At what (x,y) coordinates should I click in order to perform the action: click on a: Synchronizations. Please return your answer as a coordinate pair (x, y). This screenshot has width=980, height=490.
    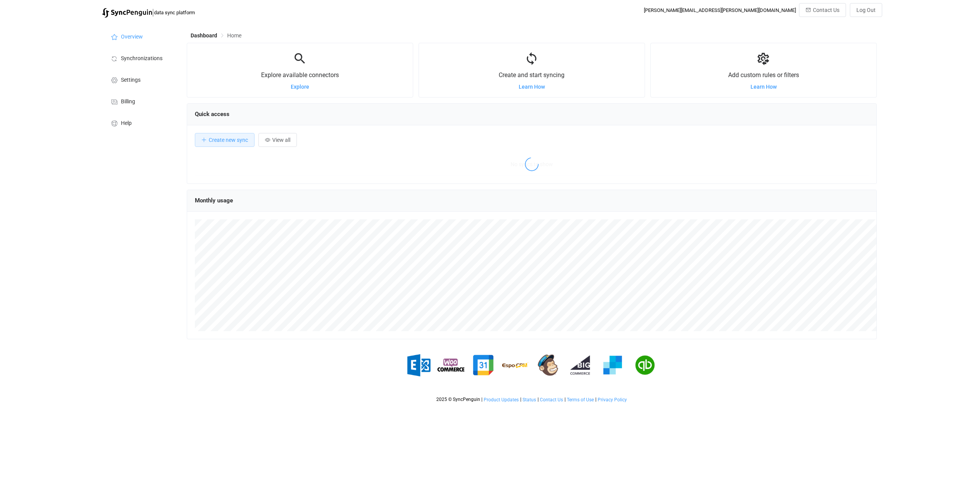
    Looking at the image, I should click on (141, 58).